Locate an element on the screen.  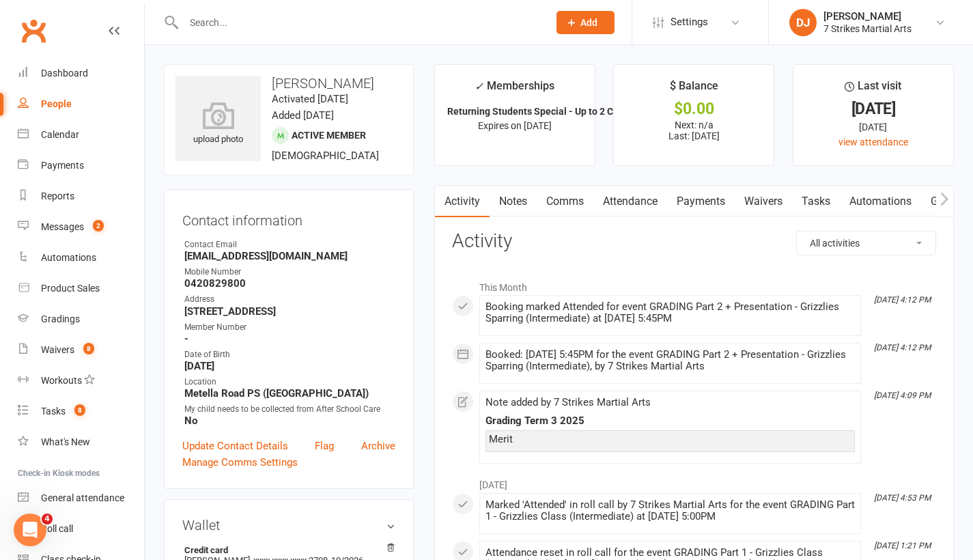
span: 2 is located at coordinates (98, 225).